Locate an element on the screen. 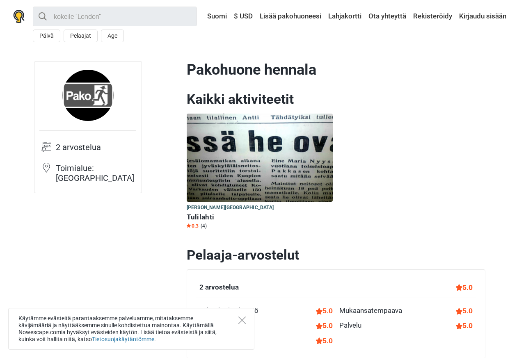 The width and height of the screenshot is (519, 358). div: Mukaansatempaava is located at coordinates (371, 311).